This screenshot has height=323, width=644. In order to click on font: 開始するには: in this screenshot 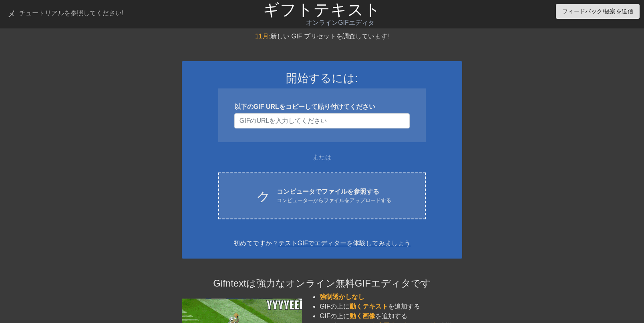, I will do `click(322, 78)`.